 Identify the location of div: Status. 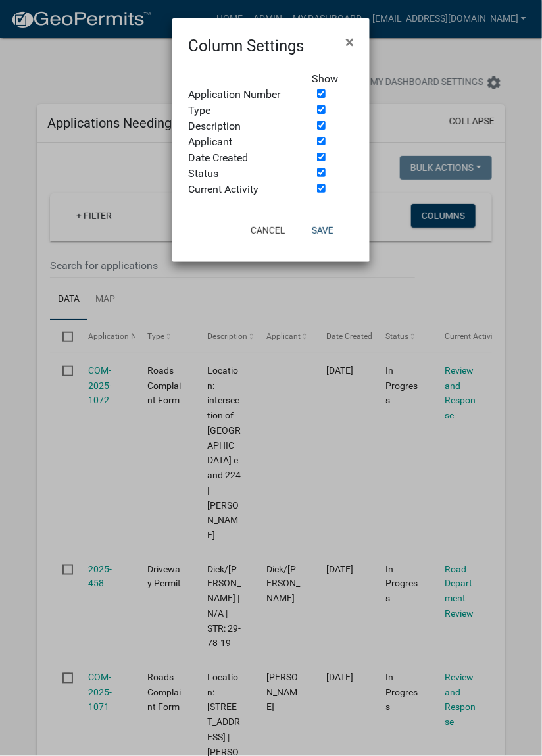
(240, 174).